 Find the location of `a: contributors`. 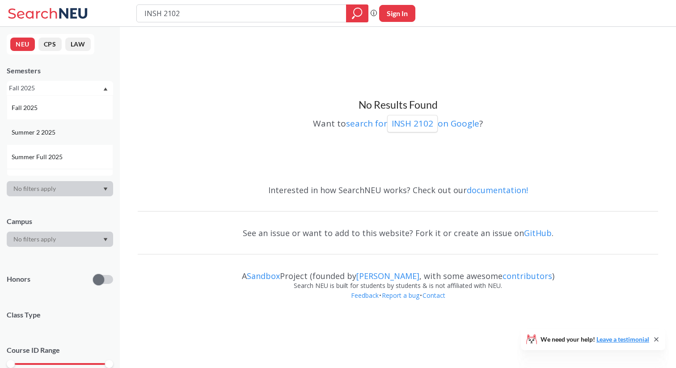

a: contributors is located at coordinates (527, 276).